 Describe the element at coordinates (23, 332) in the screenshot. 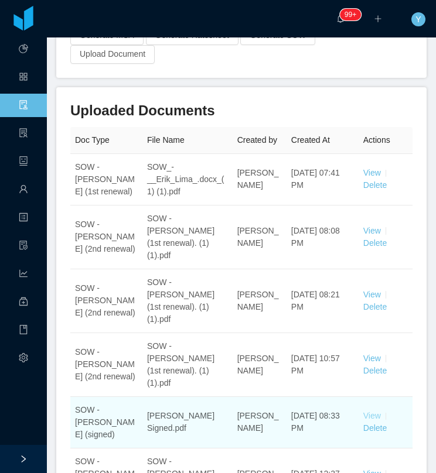

I see `i: icon: book` at that location.